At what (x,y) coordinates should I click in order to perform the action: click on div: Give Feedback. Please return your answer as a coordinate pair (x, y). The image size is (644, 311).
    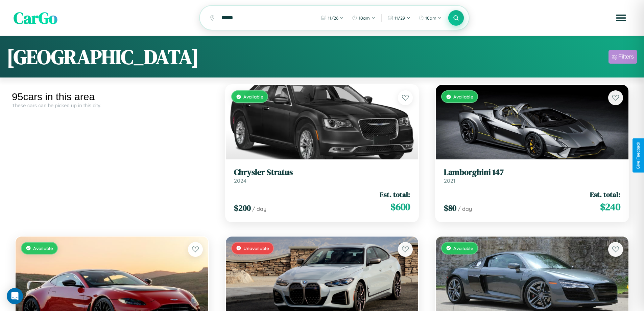
    Looking at the image, I should click on (639, 156).